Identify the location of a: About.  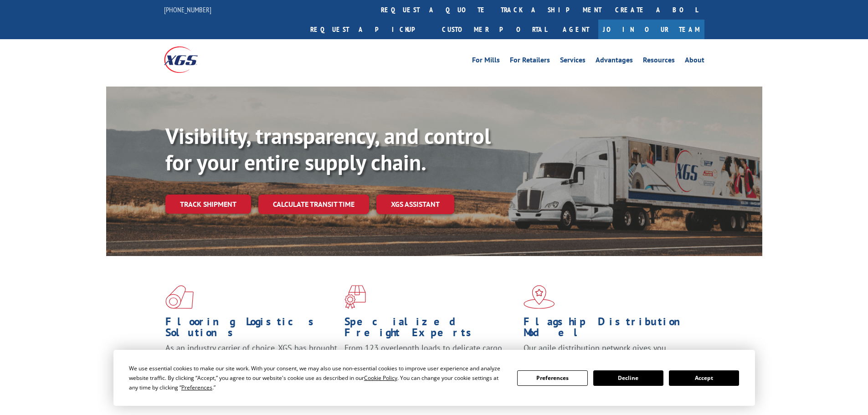
(694, 61).